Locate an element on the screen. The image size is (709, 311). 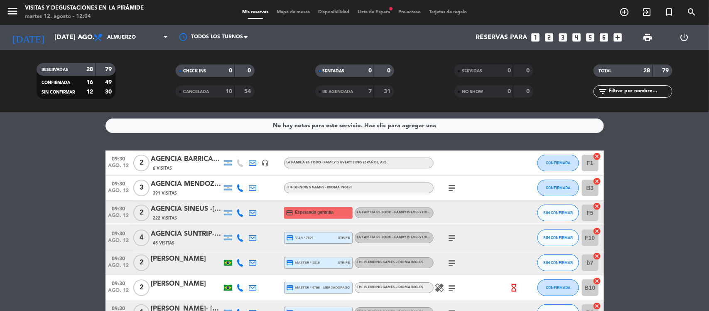
span: 222 Visitas is located at coordinates (165, 218).